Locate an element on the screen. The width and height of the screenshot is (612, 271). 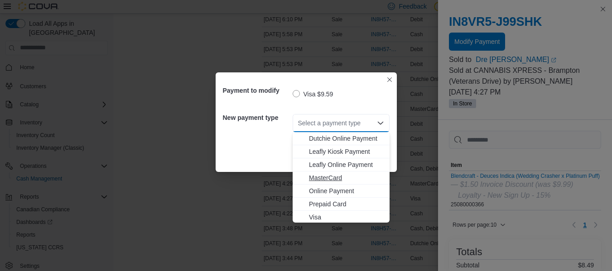
div: Choose from the following options is located at coordinates (341, 145).